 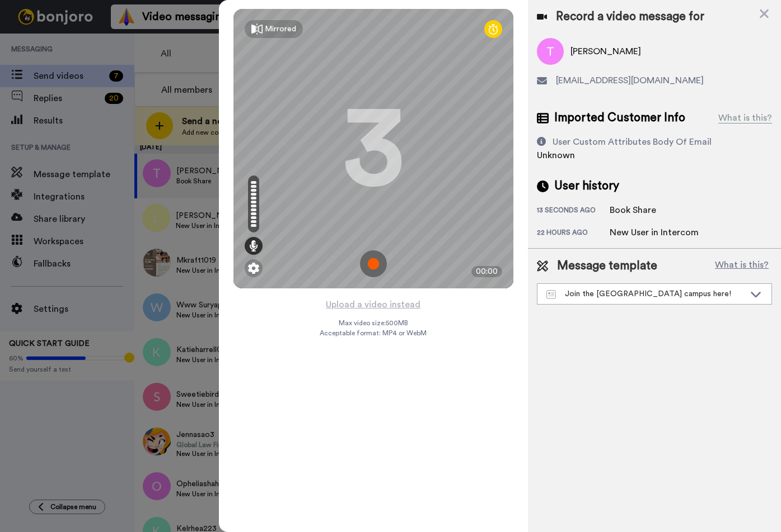 I want to click on span: Imported Customer Info, so click(x=620, y=118).